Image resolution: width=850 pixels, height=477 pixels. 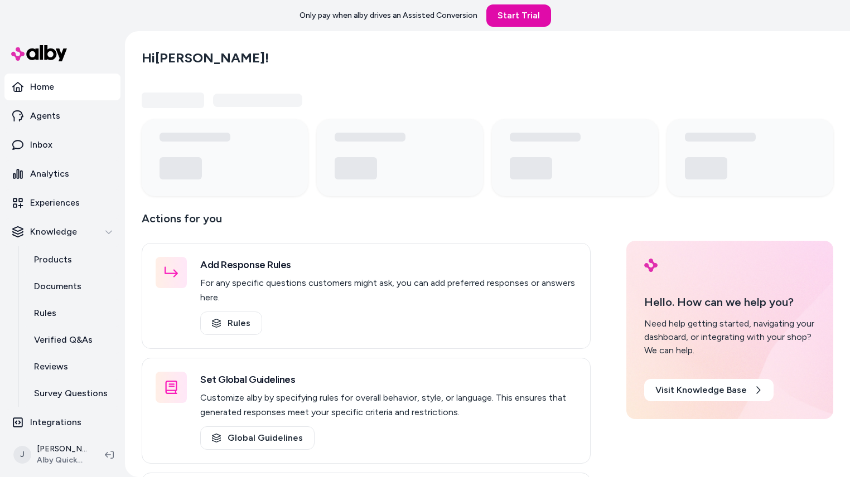 What do you see at coordinates (71, 287) in the screenshot?
I see `a: Documents` at bounding box center [71, 287].